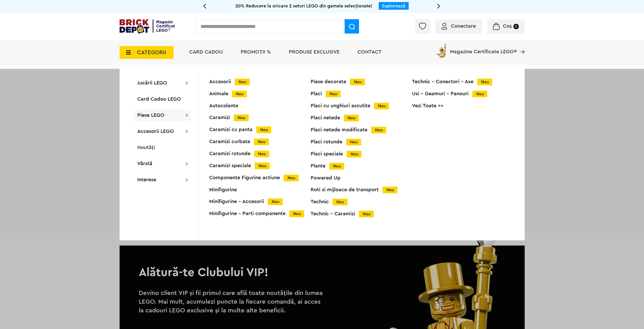 The width and height of the screenshot is (644, 329). Describe the element at coordinates (206, 52) in the screenshot. I see `a: Card Cadou` at that location.